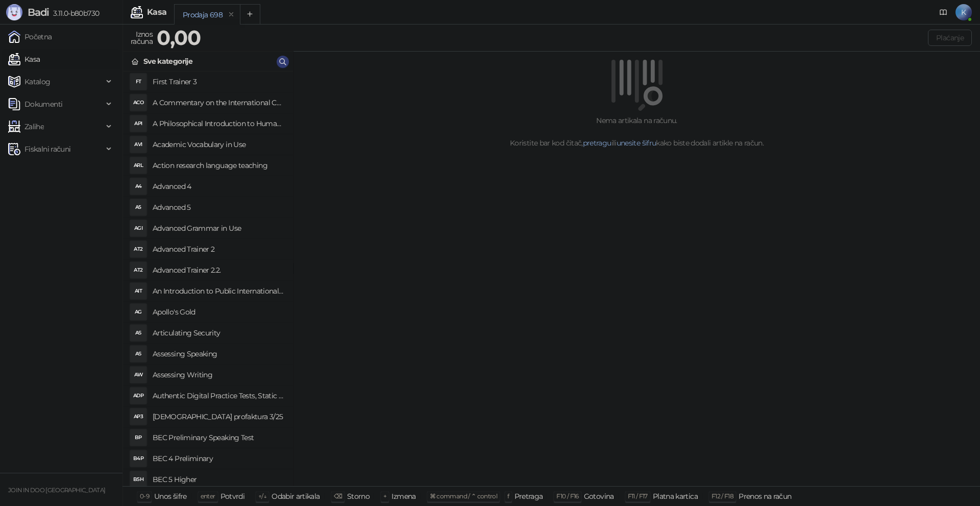 This screenshot has width=980, height=506. I want to click on span: Katalog, so click(37, 82).